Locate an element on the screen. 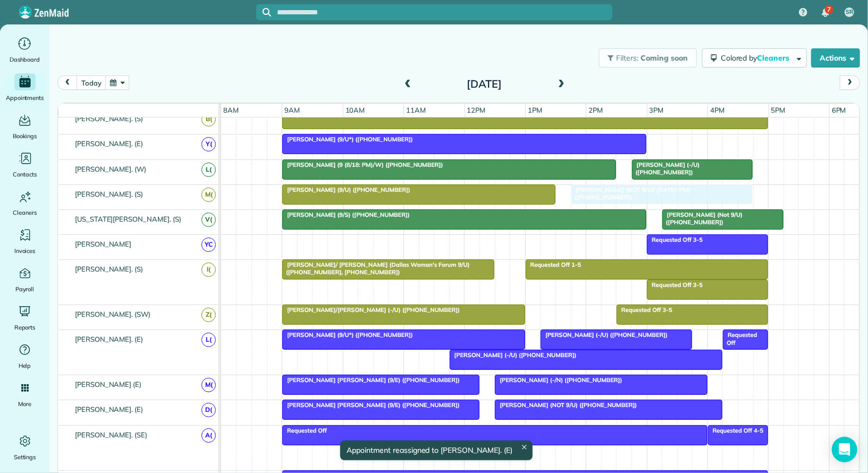  span: 4pm is located at coordinates (717, 110).